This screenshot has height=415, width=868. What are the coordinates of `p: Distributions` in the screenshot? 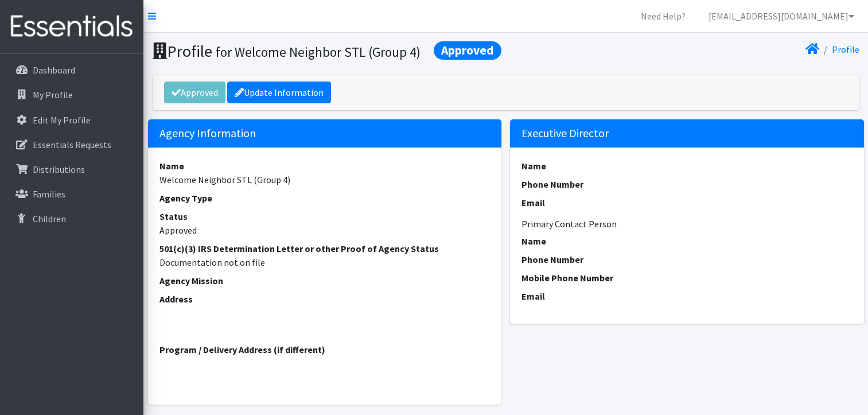 It's located at (59, 169).